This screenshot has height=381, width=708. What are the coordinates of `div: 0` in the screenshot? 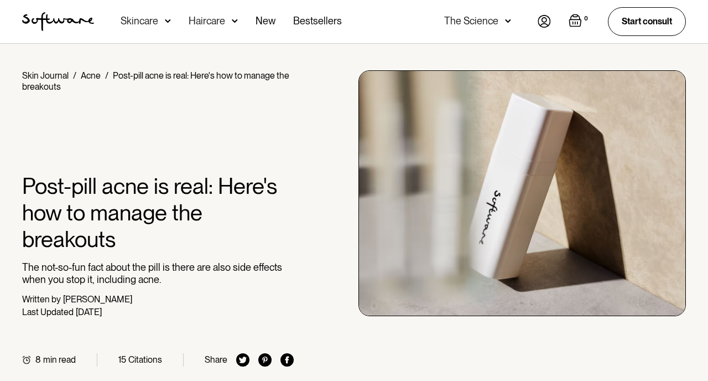 It's located at (586, 19).